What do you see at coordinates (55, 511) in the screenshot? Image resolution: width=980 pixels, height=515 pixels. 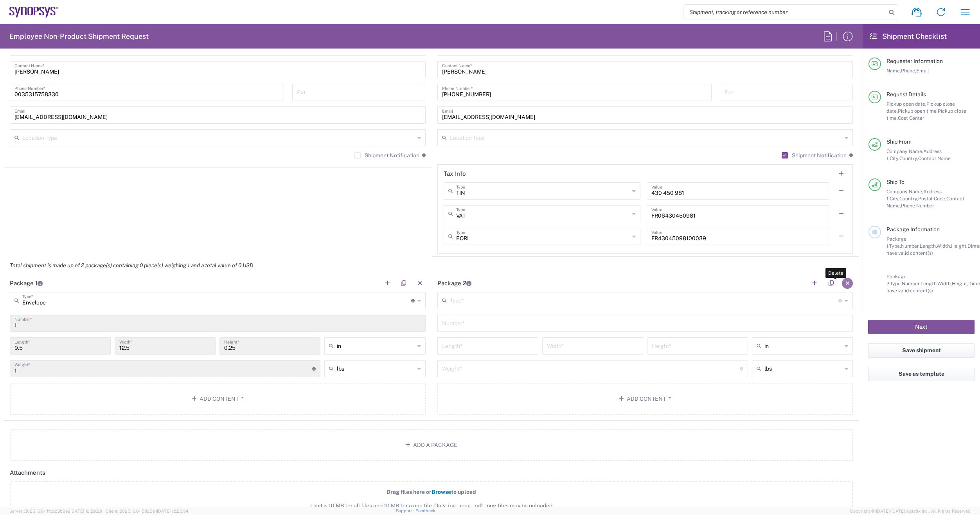 I see `span: Server: 2025.16.0-1ffcc23b9e2` at bounding box center [55, 511].